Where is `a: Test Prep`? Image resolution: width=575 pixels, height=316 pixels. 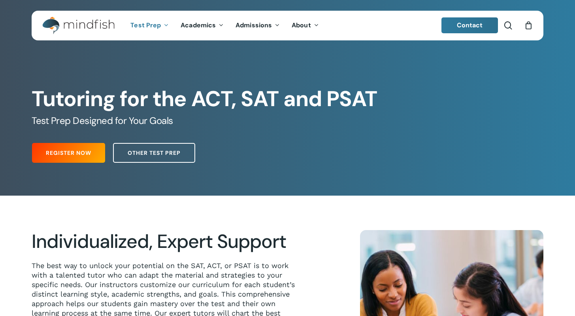 a: Test Prep is located at coordinates (149, 25).